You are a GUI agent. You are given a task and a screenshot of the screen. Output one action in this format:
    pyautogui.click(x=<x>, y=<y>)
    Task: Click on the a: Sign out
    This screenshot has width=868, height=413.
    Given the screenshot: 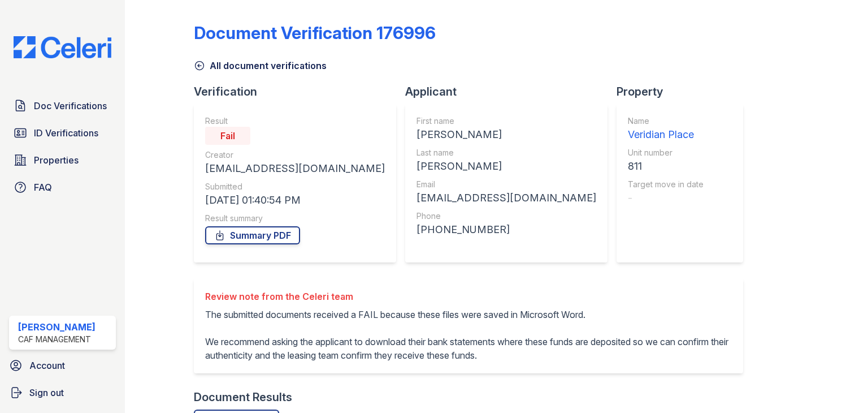 What is the action you would take?
    pyautogui.click(x=62, y=392)
    